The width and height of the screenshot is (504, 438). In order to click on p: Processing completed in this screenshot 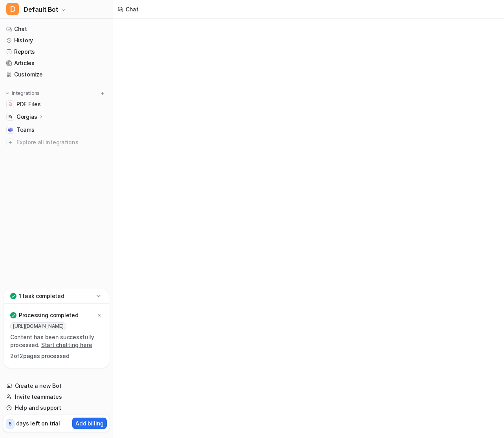, I will do `click(48, 315)`.